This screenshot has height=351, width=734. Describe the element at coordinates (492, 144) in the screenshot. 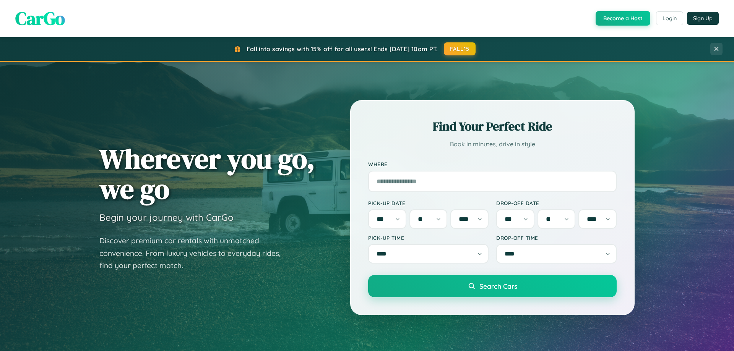

I see `p: Book in minutes, drive in style` at that location.